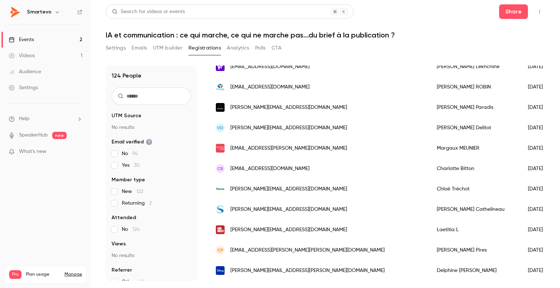  What do you see at coordinates (22, 56) in the screenshot?
I see `div: Videos` at bounding box center [22, 56].